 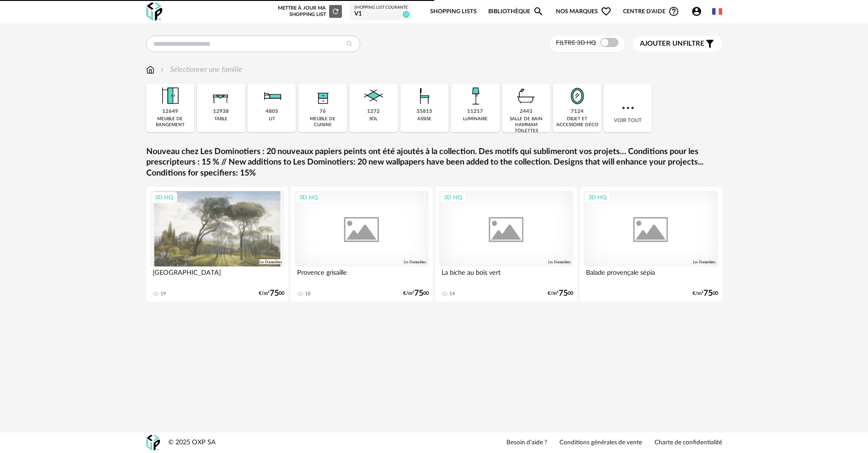 What do you see at coordinates (577, 122) in the screenshot?
I see `div: objet et accessoire déco` at bounding box center [577, 122].